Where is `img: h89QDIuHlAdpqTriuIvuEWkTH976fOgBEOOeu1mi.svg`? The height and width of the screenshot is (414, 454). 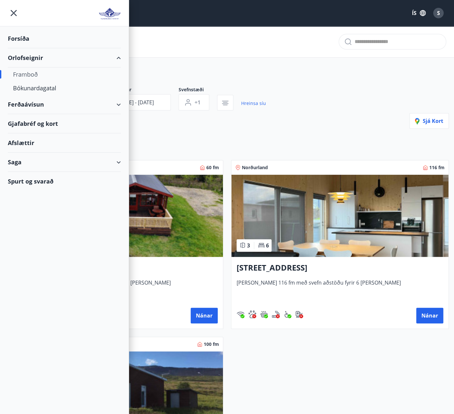
img: h89QDIuHlAdpqTriuIvuEWkTH976fOgBEOOeu1mi.svg is located at coordinates (264, 314).